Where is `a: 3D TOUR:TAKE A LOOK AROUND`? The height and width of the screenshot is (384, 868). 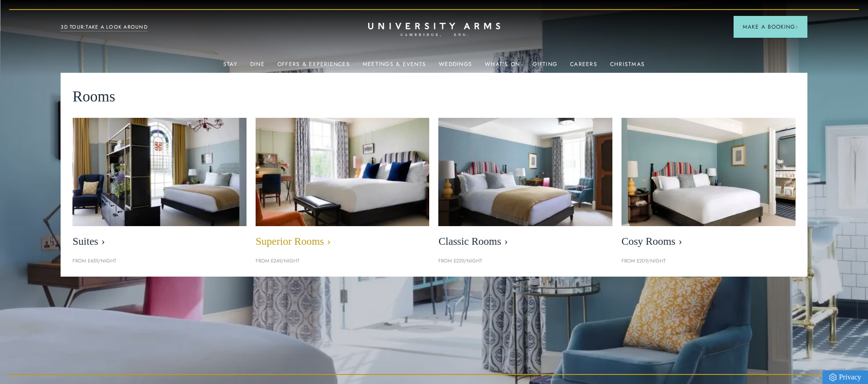
a: 3D TOUR:TAKE A LOOK AROUND is located at coordinates (104, 28).